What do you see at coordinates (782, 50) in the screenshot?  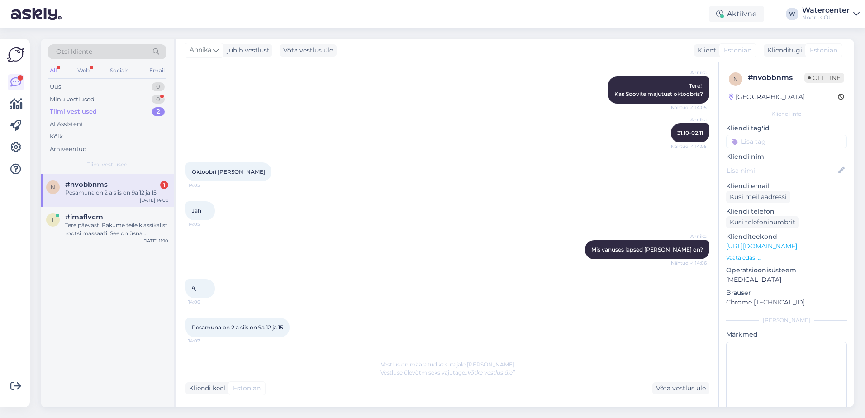 I see `div: Klienditugi` at bounding box center [782, 50].